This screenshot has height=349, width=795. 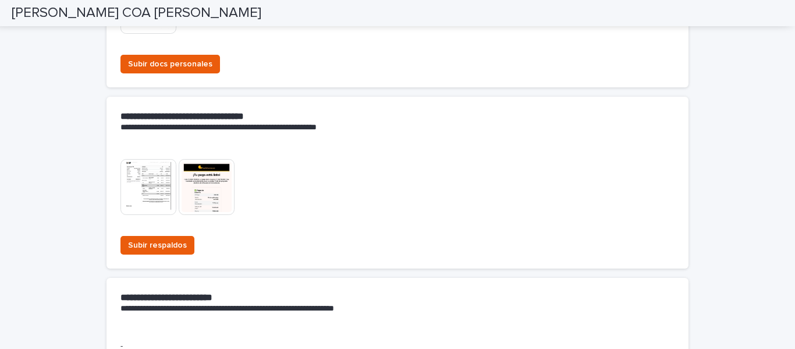 What do you see at coordinates (170, 64) in the screenshot?
I see `button: Subir docs personales` at bounding box center [170, 64].